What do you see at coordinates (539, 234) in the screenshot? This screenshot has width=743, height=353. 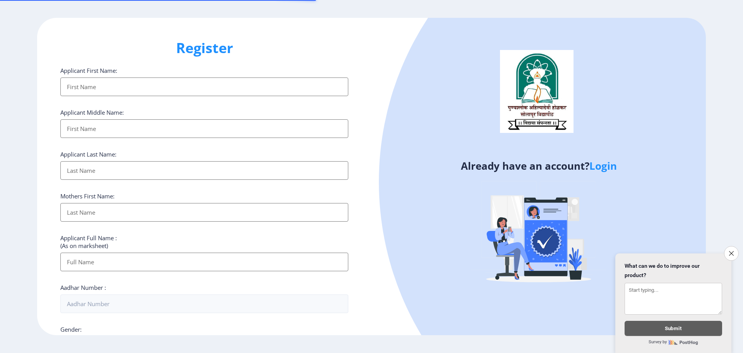 I see `img: Verified-rafiki.svg` at bounding box center [539, 234].